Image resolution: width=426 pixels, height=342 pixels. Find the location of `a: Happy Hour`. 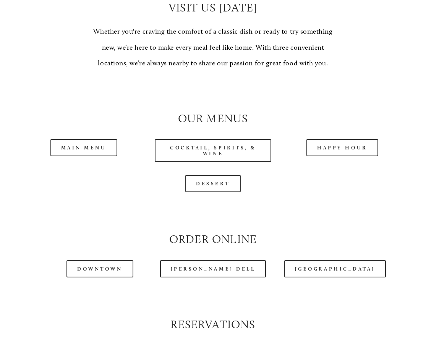

a: Happy Hour is located at coordinates (342, 147).